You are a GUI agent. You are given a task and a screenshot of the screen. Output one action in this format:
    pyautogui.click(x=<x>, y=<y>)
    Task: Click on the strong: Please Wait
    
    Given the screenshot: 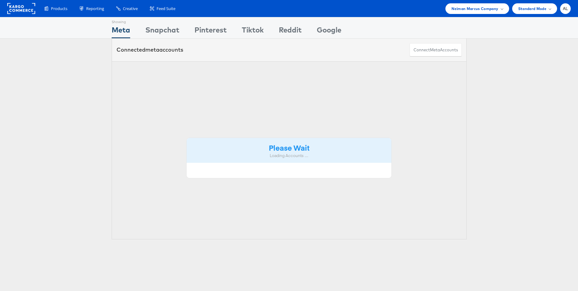 What is the action you would take?
    pyautogui.click(x=289, y=147)
    